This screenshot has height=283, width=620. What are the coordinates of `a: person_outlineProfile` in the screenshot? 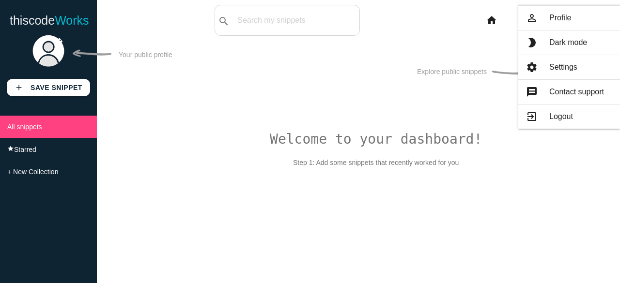 It's located at (569, 18).